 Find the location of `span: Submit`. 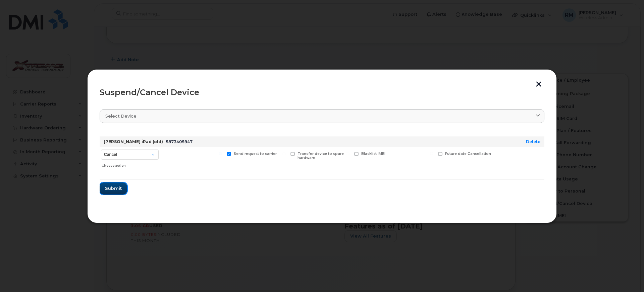

span: Submit is located at coordinates (113, 188).